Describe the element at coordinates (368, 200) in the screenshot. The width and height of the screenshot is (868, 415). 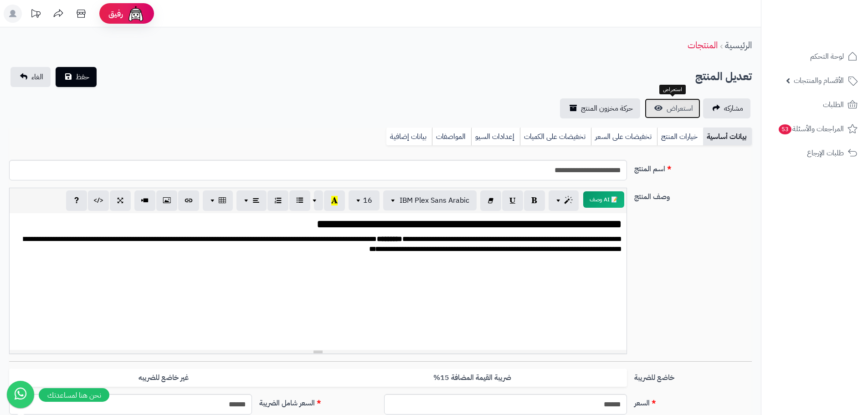
I see `span: 16` at that location.